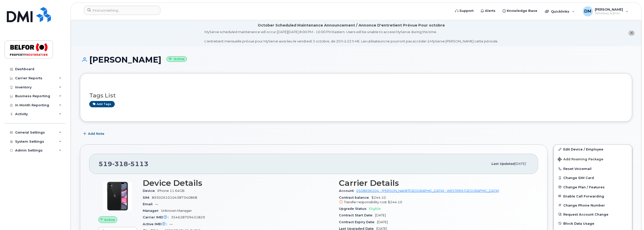 This screenshot has height=230, width=644. What do you see at coordinates (581, 160) in the screenshot?
I see `span: Add Roaming Package` at bounding box center [581, 160].